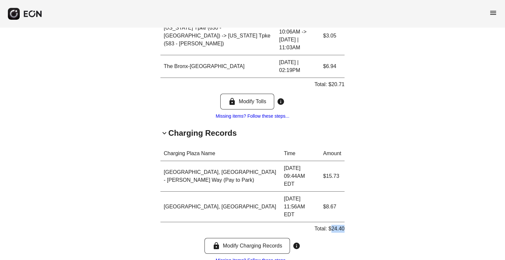  What do you see at coordinates (330, 229) in the screenshot?
I see `p: Total: $24.40` at bounding box center [330, 229].